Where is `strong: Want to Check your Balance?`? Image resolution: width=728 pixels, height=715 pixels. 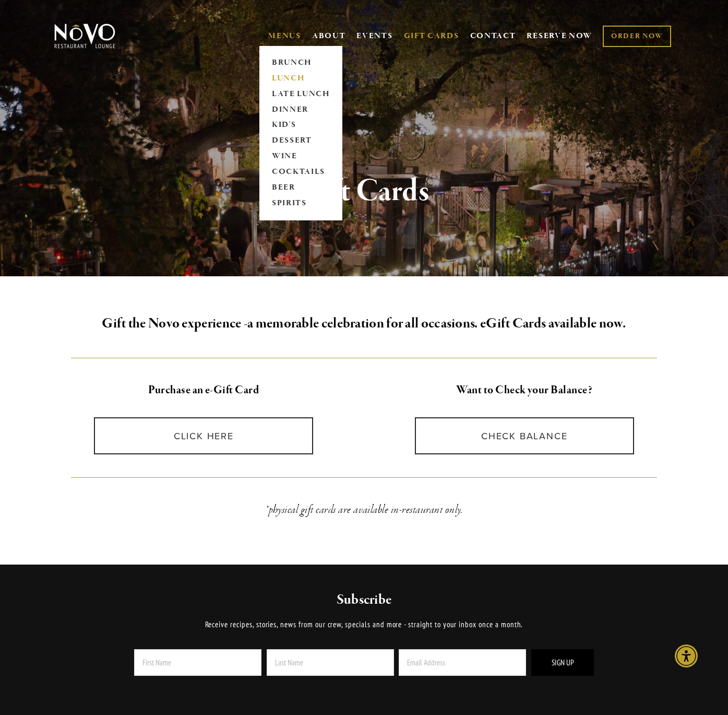
strong: Want to Check your Balance? is located at coordinates (524, 390).